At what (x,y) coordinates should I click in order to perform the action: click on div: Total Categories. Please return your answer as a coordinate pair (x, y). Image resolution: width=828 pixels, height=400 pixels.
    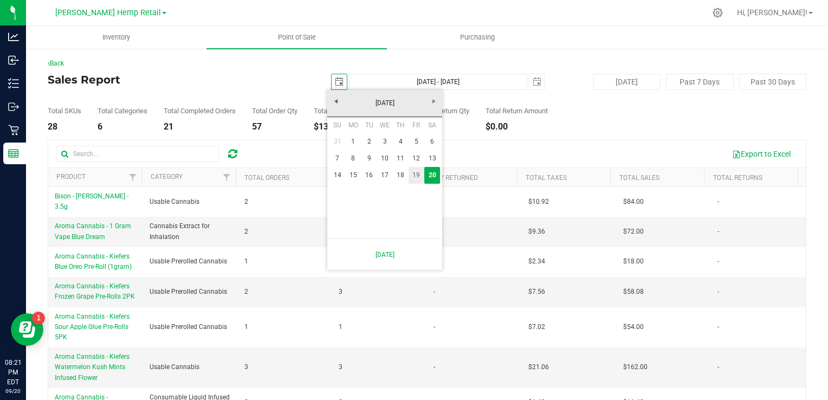
    Looking at the image, I should click on (122, 111).